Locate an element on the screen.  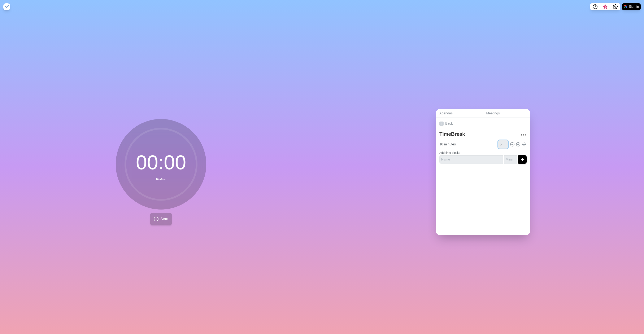
button: More is located at coordinates (523, 135).